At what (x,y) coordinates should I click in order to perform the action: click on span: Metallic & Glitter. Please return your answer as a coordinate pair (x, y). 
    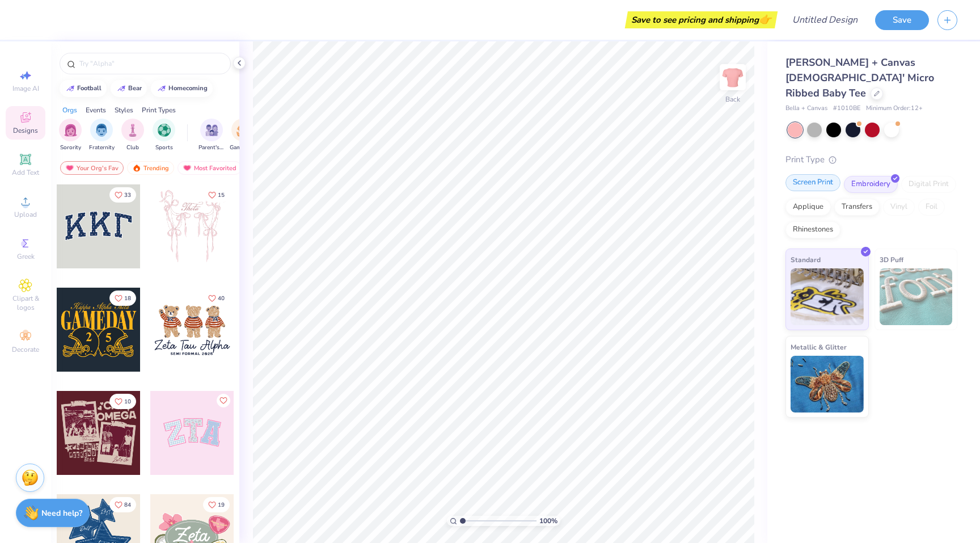
    Looking at the image, I should click on (818, 347).